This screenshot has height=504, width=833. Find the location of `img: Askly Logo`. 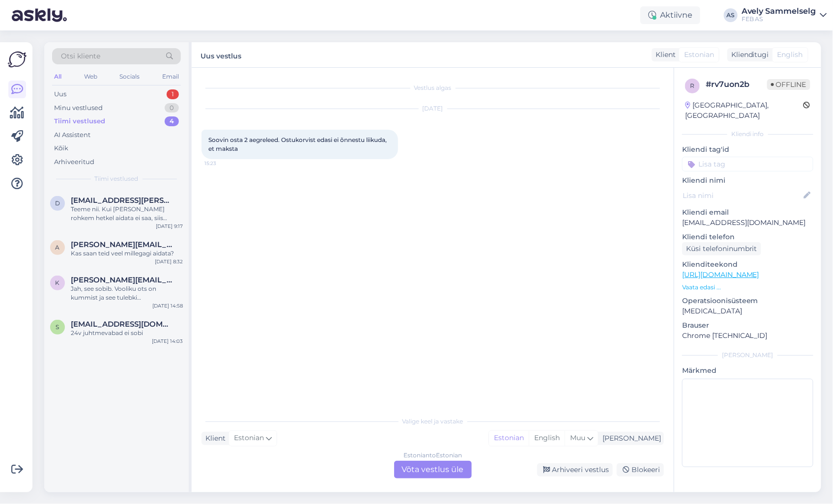

img: Askly Logo is located at coordinates (17, 60).